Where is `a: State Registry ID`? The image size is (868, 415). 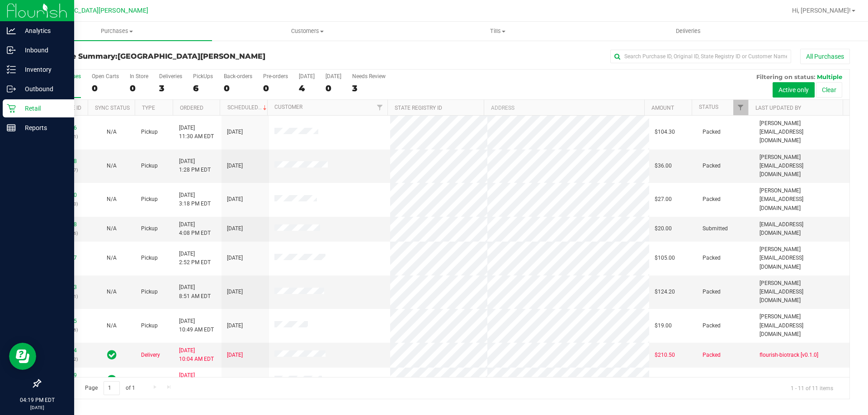 a: State Registry ID is located at coordinates (419, 108).